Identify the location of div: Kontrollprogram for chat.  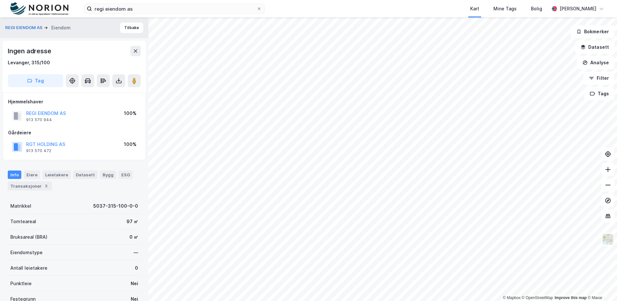
(601, 285).